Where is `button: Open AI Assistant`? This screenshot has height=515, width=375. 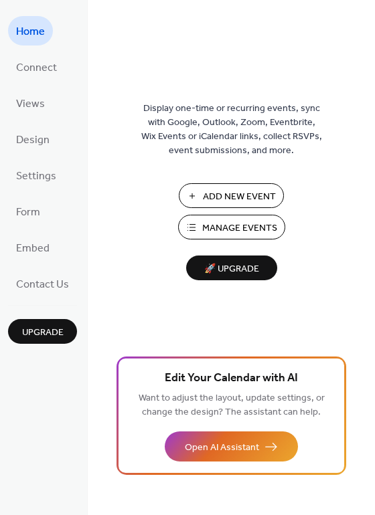
button: Open AI Assistant is located at coordinates (231, 446).